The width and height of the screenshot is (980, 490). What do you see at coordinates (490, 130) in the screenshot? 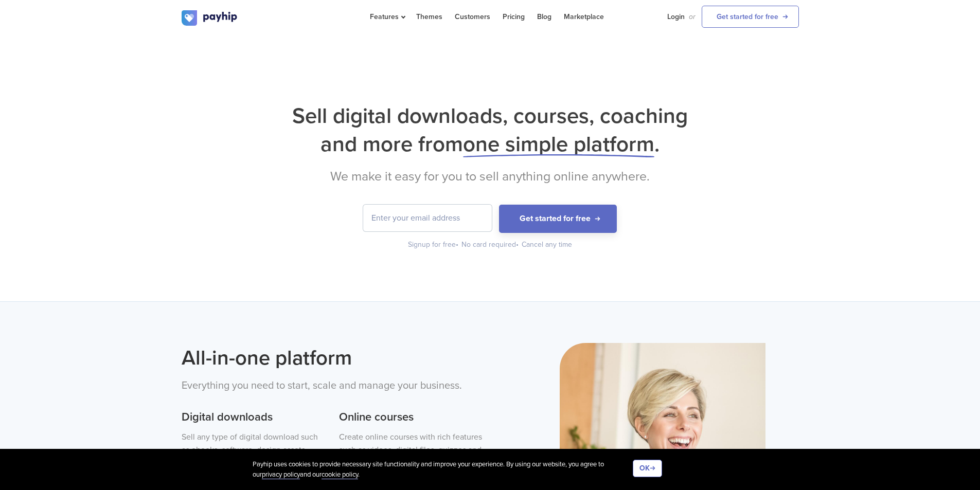
I see `h1: Sell digital downloads, courses, coaching and more from` at bounding box center [490, 130].